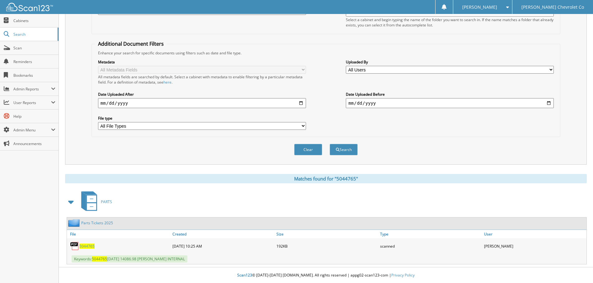 The width and height of the screenshot is (593, 283). I want to click on img: folder2.png, so click(75, 223).